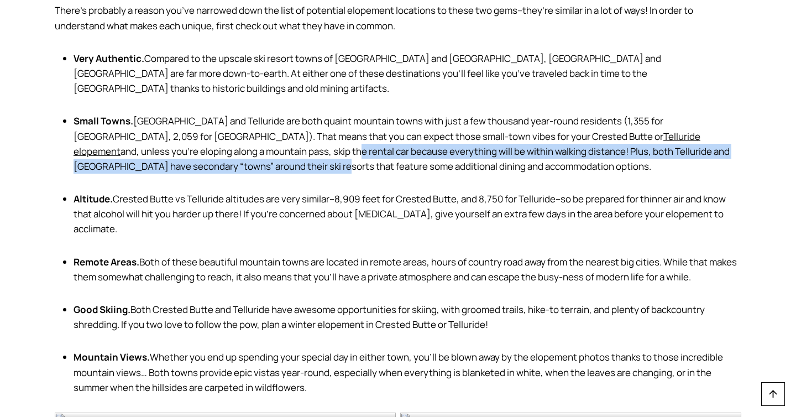  Describe the element at coordinates (109, 58) in the screenshot. I see `strong: Very Authentic.` at that location.